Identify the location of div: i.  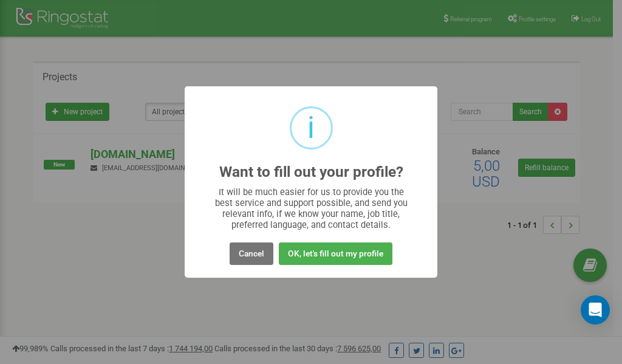
(311, 128).